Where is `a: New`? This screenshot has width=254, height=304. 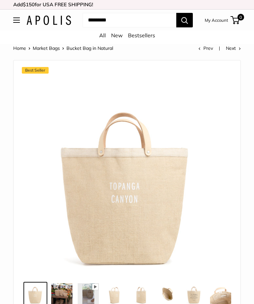 a: New is located at coordinates (117, 35).